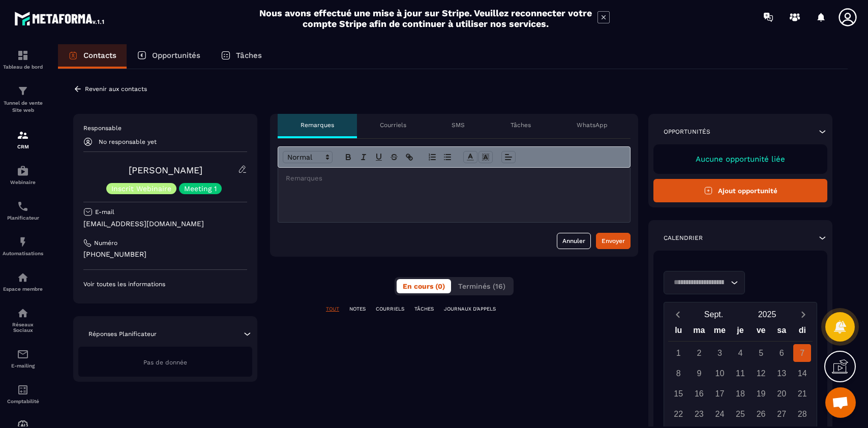 The image size is (868, 428). What do you see at coordinates (23, 99) in the screenshot?
I see `a: formationformationTunnel de vente Site web` at bounding box center [23, 99].